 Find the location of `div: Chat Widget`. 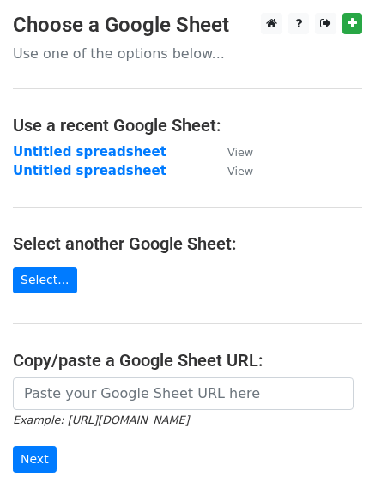

div: Chat Widget is located at coordinates (332, 460).